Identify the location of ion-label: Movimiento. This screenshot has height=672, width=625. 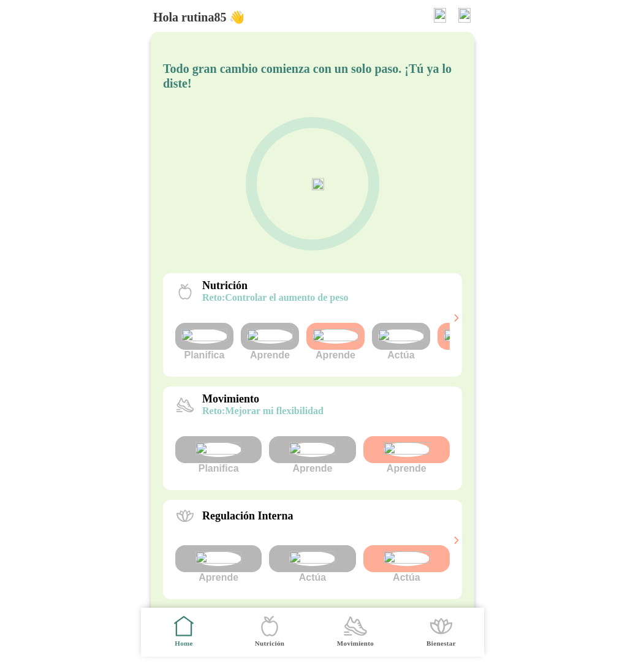
(356, 643).